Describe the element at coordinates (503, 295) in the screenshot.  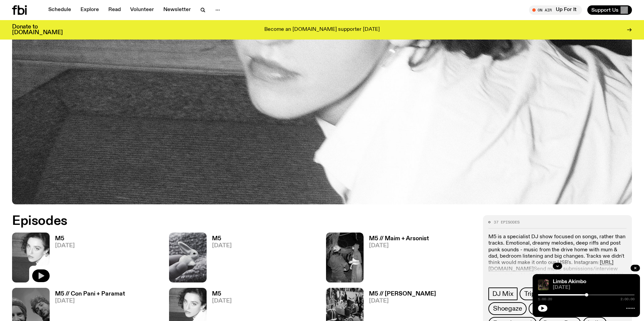
I see `a: DJ Mix` at that location.